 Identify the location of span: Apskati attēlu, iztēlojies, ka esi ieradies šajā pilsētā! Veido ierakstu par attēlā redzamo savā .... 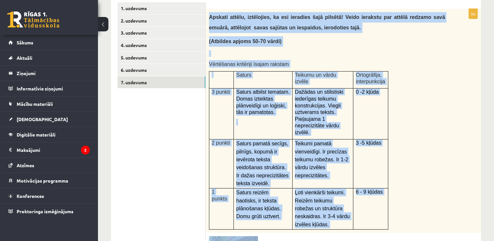
(327, 22).